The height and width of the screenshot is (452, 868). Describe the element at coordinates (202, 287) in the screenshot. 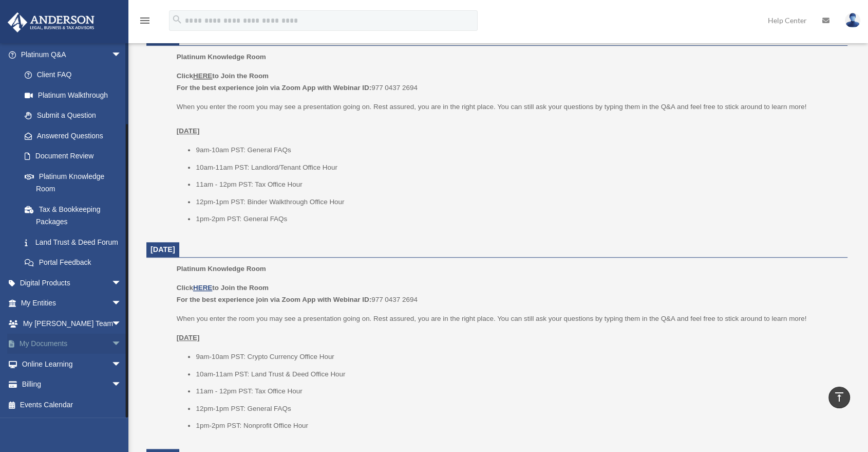

I see `a: HERE` at that location.